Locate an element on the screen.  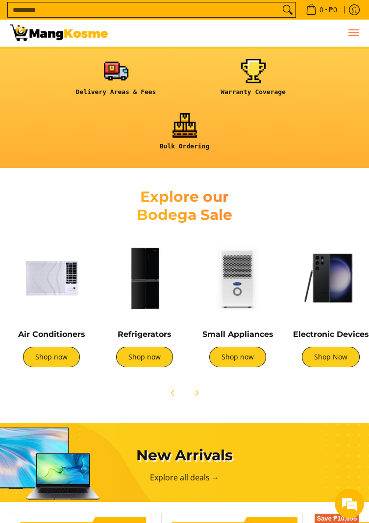
img: Refrigerators is located at coordinates (145, 278).